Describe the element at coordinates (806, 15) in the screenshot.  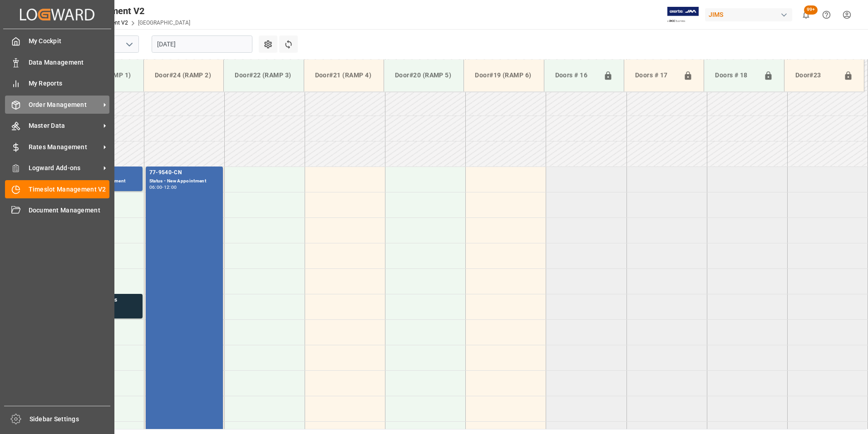
I see `button: show 100 new notifications` at that location.